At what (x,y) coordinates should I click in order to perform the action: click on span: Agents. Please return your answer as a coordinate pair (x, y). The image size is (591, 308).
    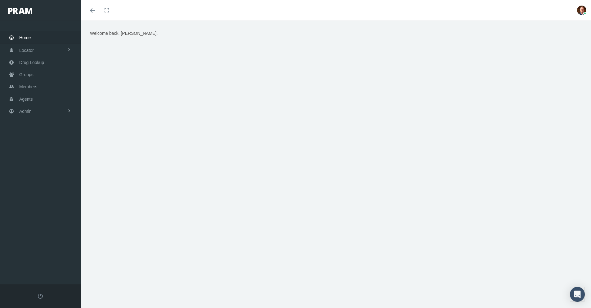
    Looking at the image, I should click on (26, 99).